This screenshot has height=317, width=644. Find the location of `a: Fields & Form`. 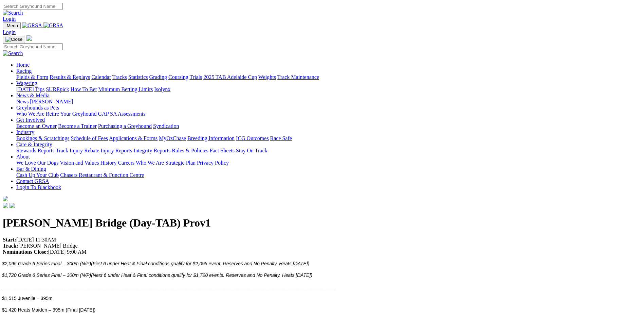

a: Fields & Form is located at coordinates (32, 77).